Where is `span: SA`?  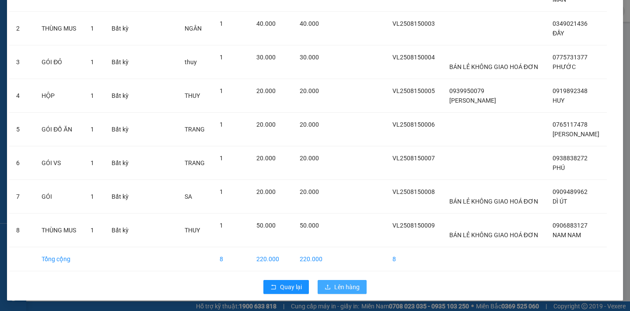
span: SA is located at coordinates (188, 197).